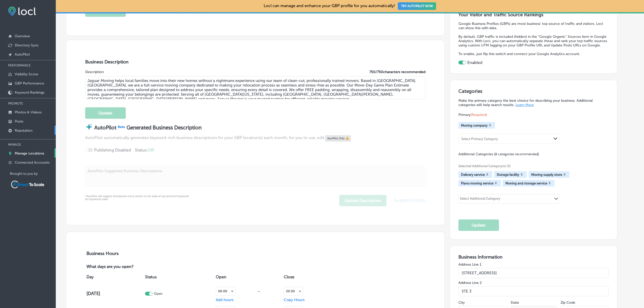 Image resolution: width=644 pixels, height=308 pixels. What do you see at coordinates (24, 130) in the screenshot?
I see `p: Reputation` at bounding box center [24, 130].